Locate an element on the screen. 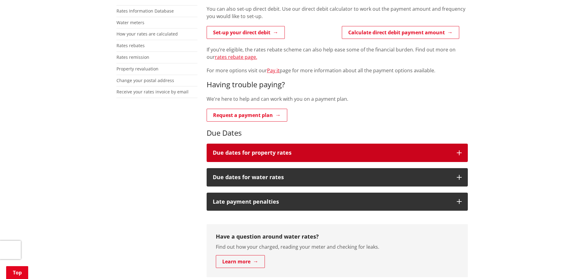 Image resolution: width=584 pixels, height=279 pixels. button: Due dates for water rates is located at coordinates (337, 178).